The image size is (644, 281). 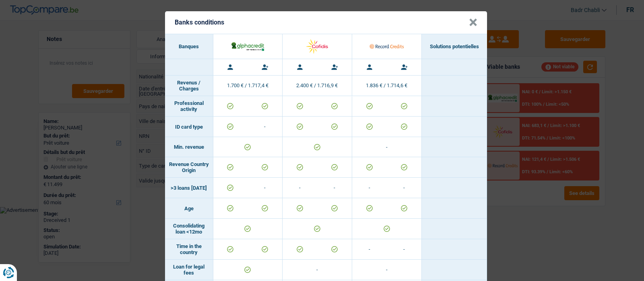 What do you see at coordinates (317, 85) in the screenshot?
I see `td: 2.400 € / 1.716,9 €` at bounding box center [317, 85].